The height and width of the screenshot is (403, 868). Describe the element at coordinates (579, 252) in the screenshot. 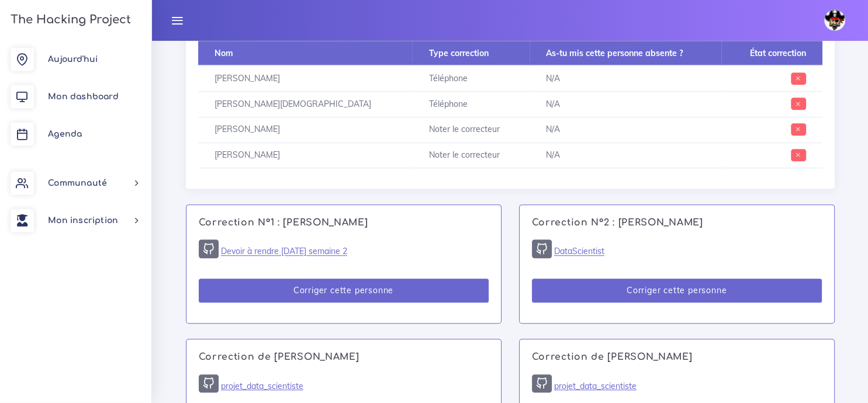

I see `a: DataScientist` at that location.